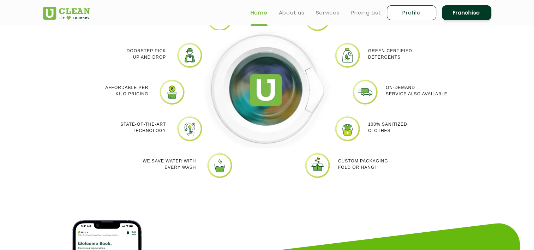 This screenshot has height=250, width=534. Describe the element at coordinates (390, 54) in the screenshot. I see `p: Green-Certified Detergents` at that location.